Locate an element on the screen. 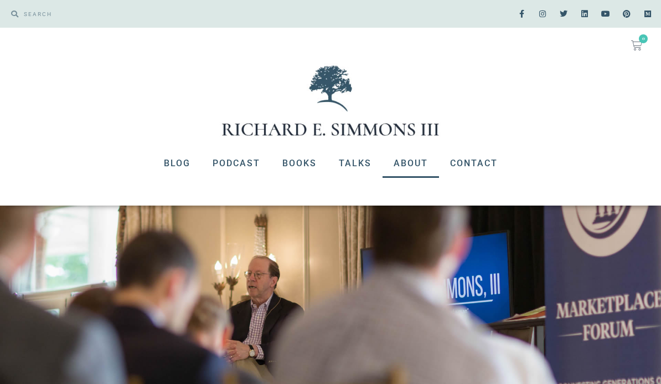 Image resolution: width=661 pixels, height=384 pixels. a: Contact is located at coordinates (474, 163).